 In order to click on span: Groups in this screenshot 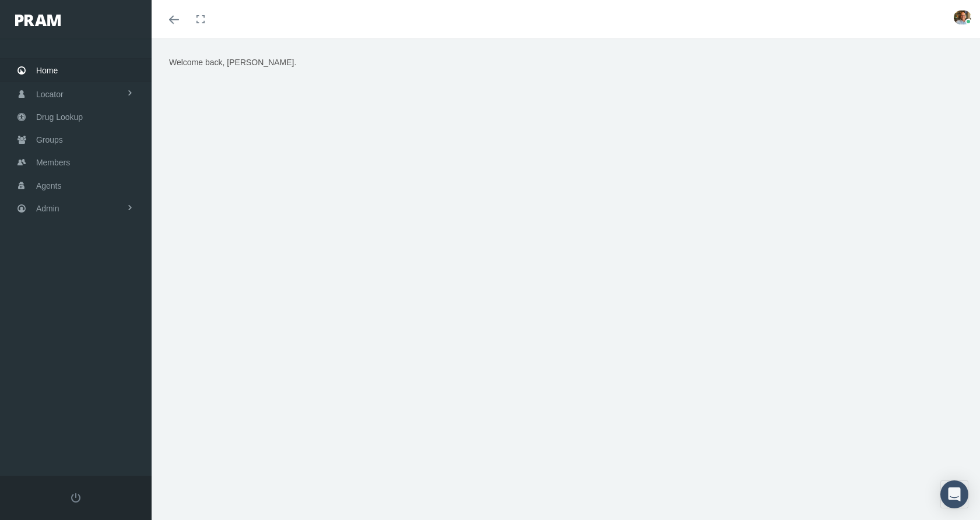, I will do `click(50, 140)`.